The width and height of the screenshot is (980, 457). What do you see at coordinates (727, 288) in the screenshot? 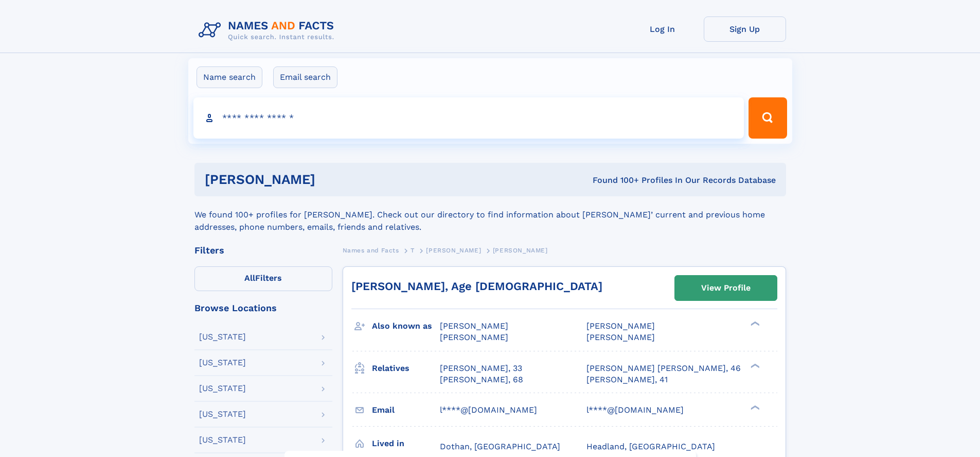
I see `a: View Profile` at bounding box center [727, 288].